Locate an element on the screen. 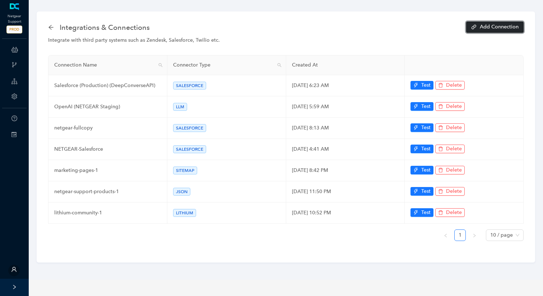 The width and height of the screenshot is (543, 296). span: JSON is located at coordinates (182, 192).